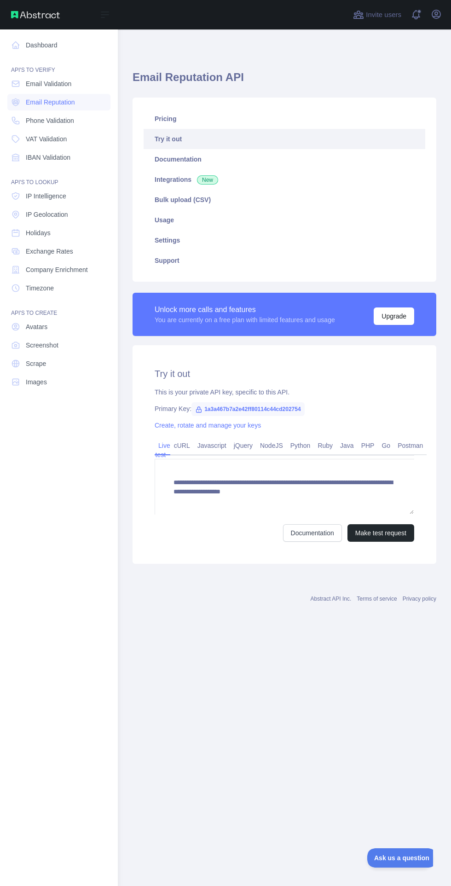  Describe the element at coordinates (47, 215) in the screenshot. I see `span: IP Geolocation` at that location.